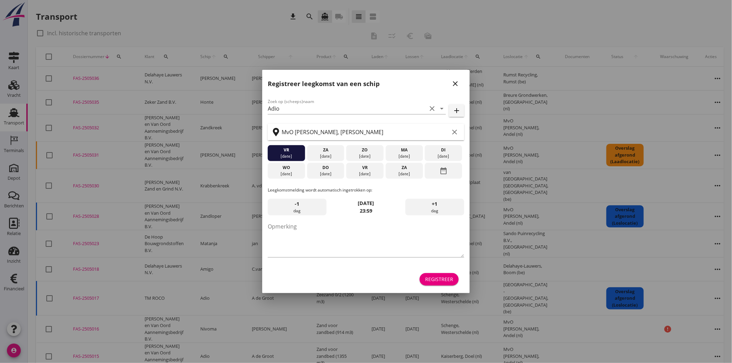 This screenshot has height=363, width=732. Describe the element at coordinates (366, 239) in the screenshot. I see `textarea: Opmerking` at that location.